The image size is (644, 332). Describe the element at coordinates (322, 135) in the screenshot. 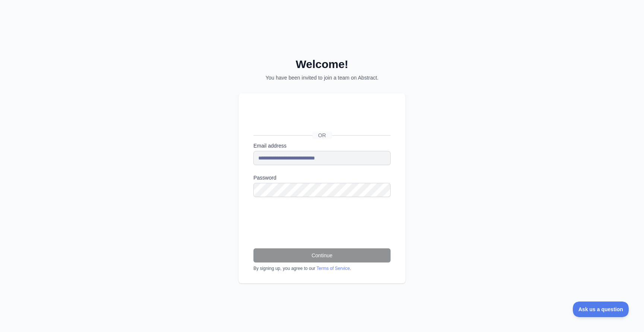

I see `span: OR` at that location.